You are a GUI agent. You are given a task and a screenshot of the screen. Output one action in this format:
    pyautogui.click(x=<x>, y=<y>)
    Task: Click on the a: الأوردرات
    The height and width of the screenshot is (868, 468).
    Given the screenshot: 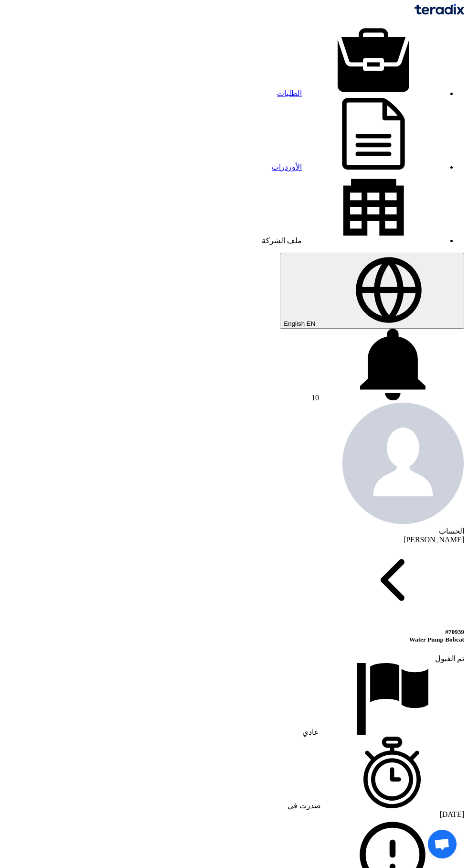 What is the action you would take?
    pyautogui.click(x=359, y=167)
    